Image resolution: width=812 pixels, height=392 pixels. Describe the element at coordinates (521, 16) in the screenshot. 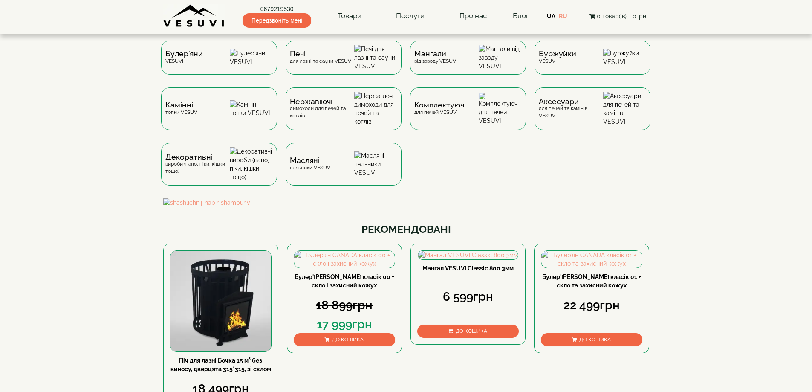

I see `a: Блог` at that location.